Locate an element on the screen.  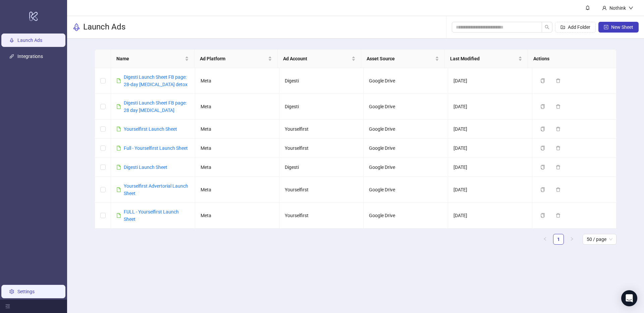
a: Full - Yourselfirst Launch Sheet is located at coordinates (156, 148).